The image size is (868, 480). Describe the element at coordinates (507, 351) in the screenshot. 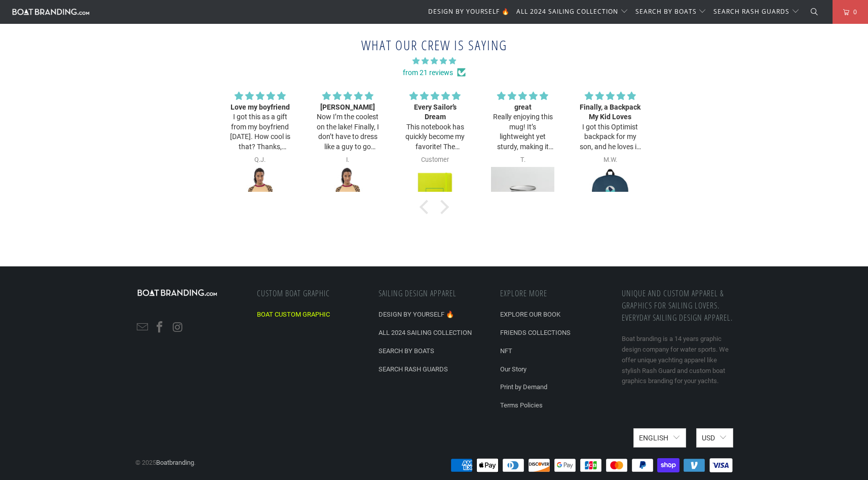

I see `a: NFT` at that location.